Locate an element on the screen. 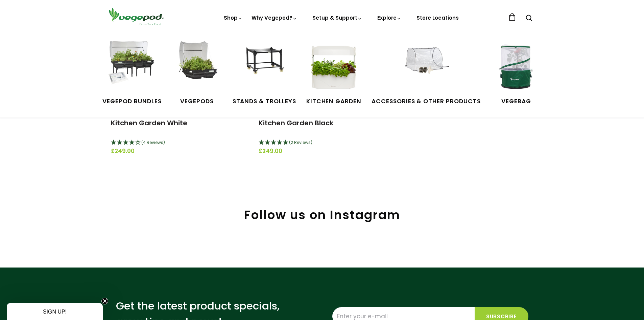  span: Vegepod Bundles is located at coordinates (132, 102).